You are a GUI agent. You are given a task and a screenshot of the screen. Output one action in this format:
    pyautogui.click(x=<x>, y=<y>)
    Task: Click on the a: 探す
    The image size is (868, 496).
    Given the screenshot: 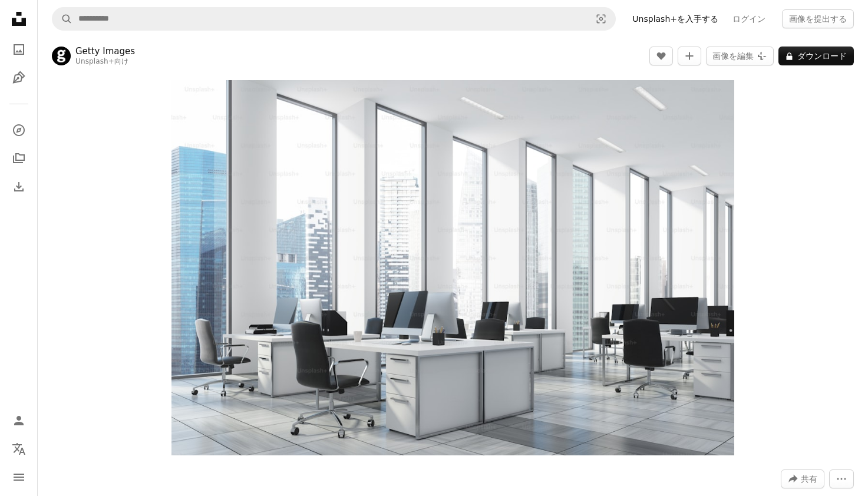 What is the action you would take?
    pyautogui.click(x=18, y=131)
    